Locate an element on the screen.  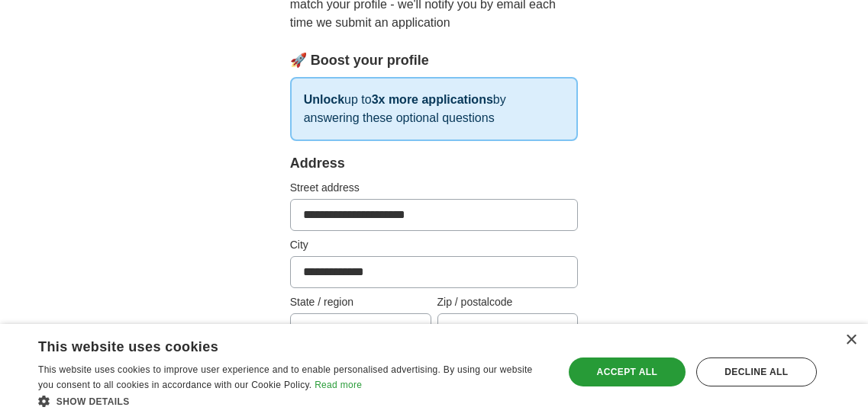
div: Show details is located at coordinates (293, 401).